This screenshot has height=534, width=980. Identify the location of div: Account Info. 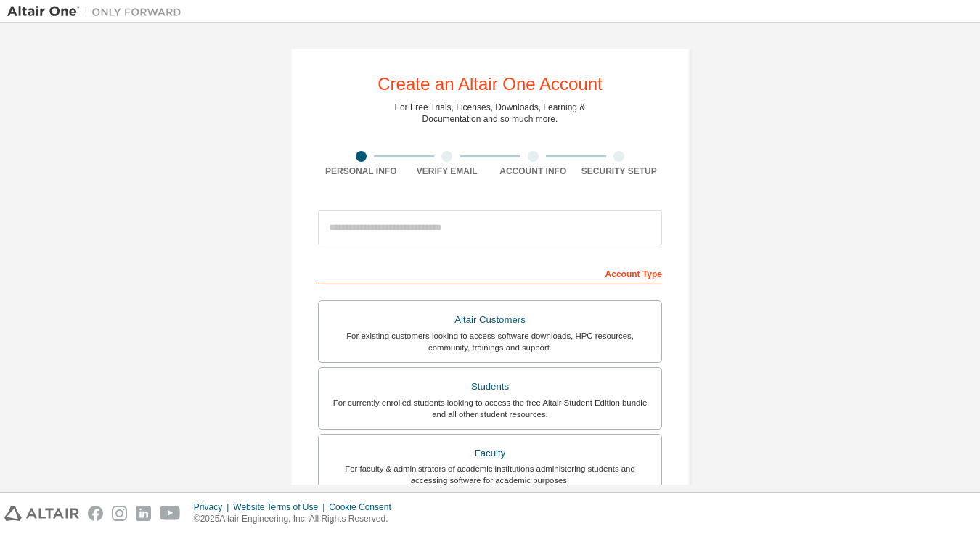
(533, 172).